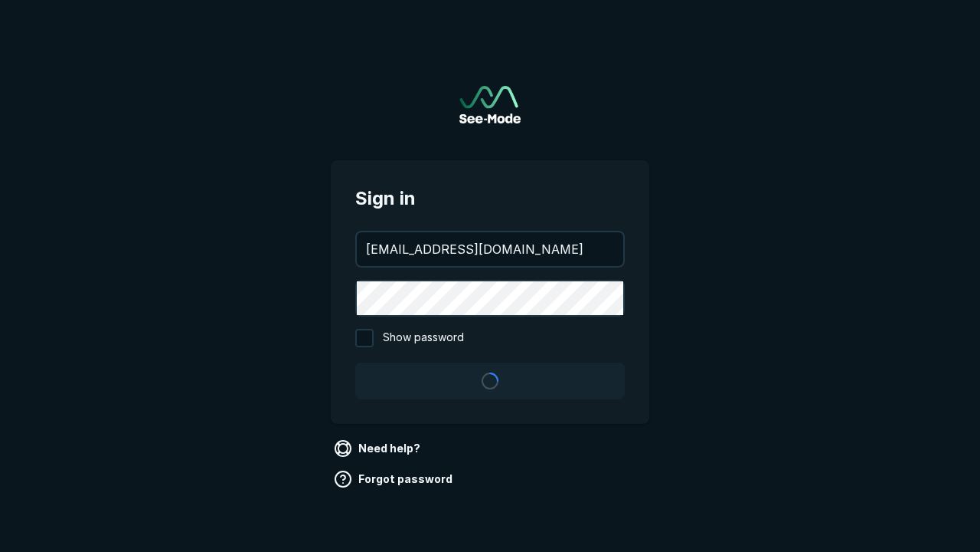 The height and width of the screenshot is (552, 980). What do you see at coordinates (378, 448) in the screenshot?
I see `a: Need help?` at bounding box center [378, 448].